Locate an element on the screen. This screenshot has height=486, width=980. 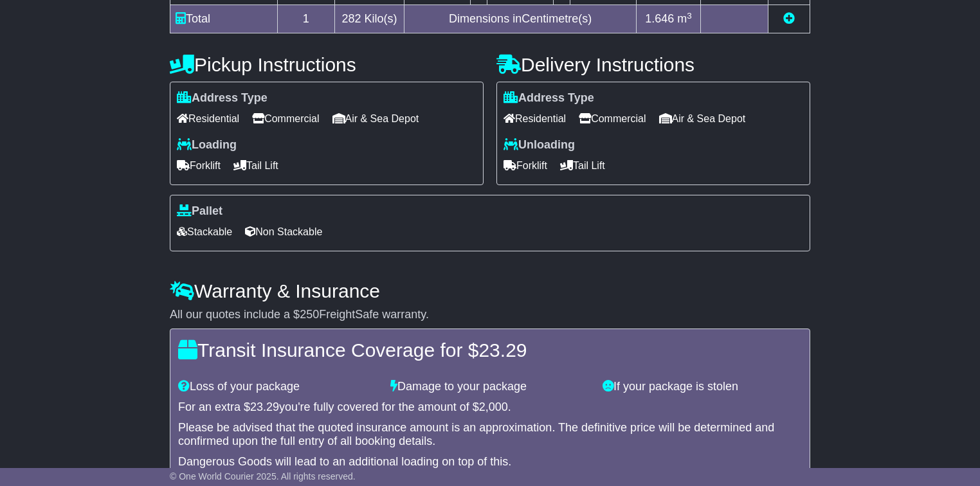
td: Total is located at coordinates (223, 19).